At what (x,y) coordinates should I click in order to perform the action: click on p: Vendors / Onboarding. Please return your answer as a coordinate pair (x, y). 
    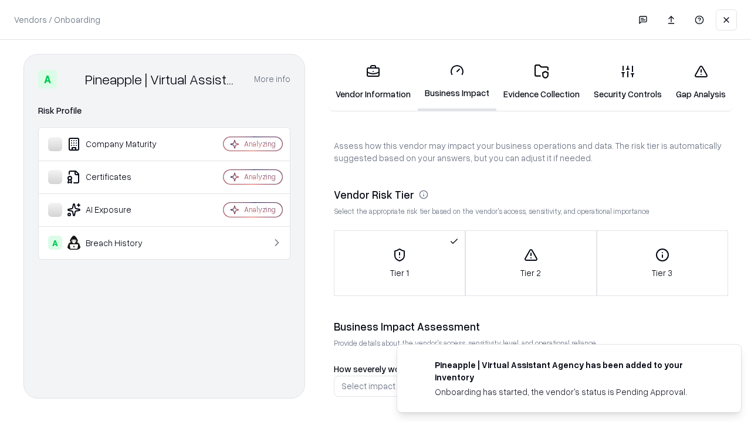
    Looking at the image, I should click on (57, 19).